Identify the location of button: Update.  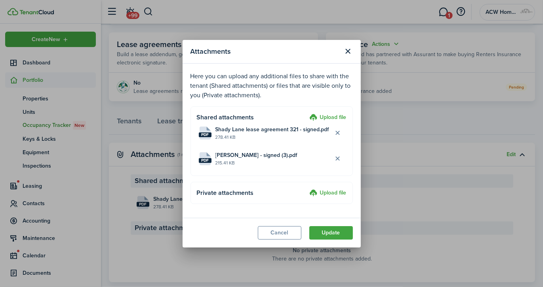
(331, 233).